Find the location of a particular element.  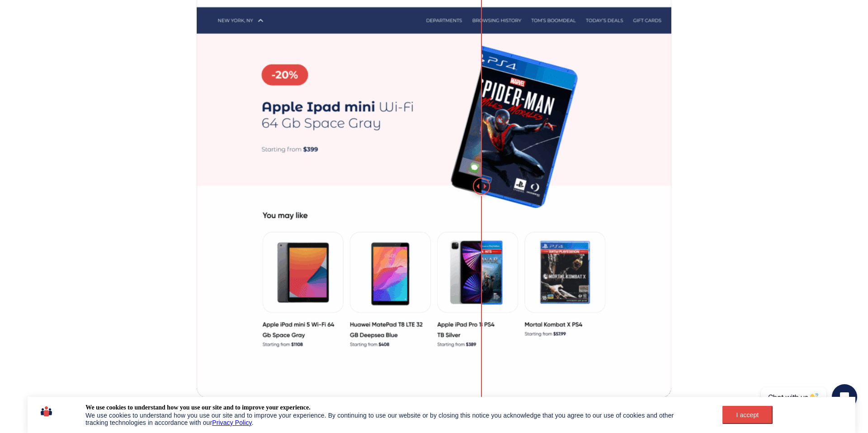

div: I accept is located at coordinates (747, 415).